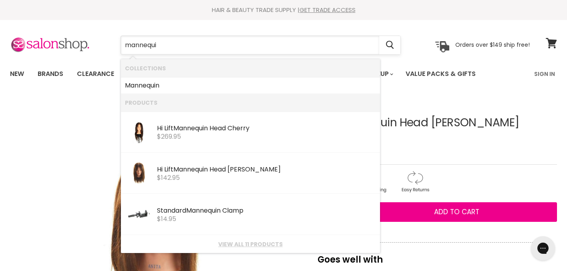  I want to click on span: $142.95, so click(168, 178).